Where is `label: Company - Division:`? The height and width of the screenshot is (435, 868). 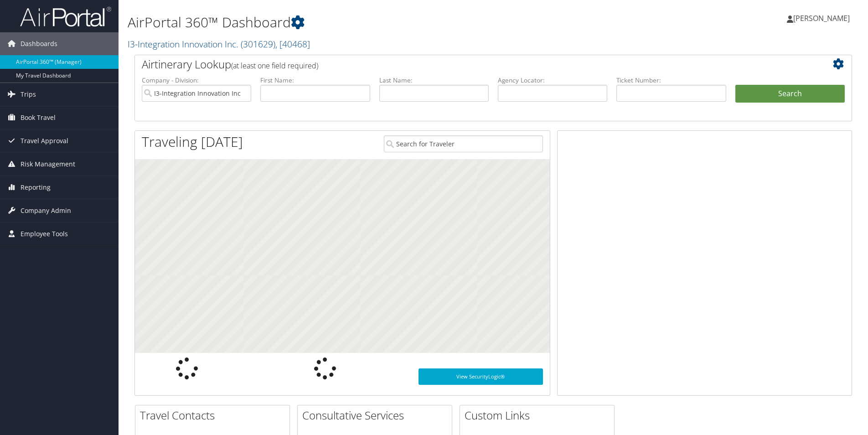 label: Company - Division: is located at coordinates (196, 80).